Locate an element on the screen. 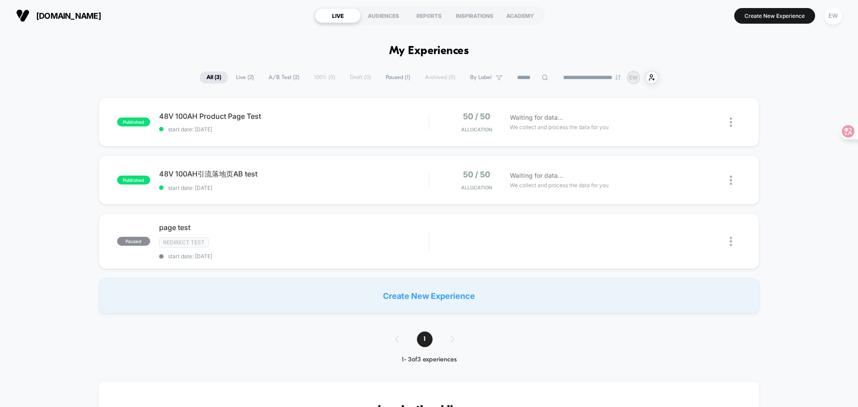 This screenshot has width=858, height=407. span: page test is located at coordinates (294, 228).